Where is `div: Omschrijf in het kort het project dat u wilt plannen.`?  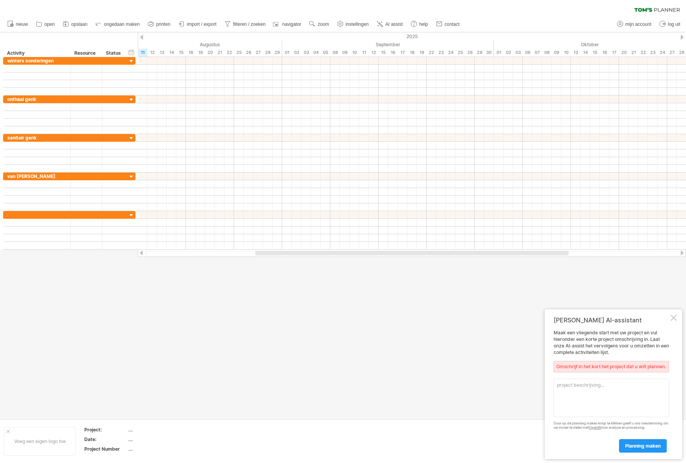 div: Omschrijf in het kort het project dat u wilt plannen. is located at coordinates (611, 366).